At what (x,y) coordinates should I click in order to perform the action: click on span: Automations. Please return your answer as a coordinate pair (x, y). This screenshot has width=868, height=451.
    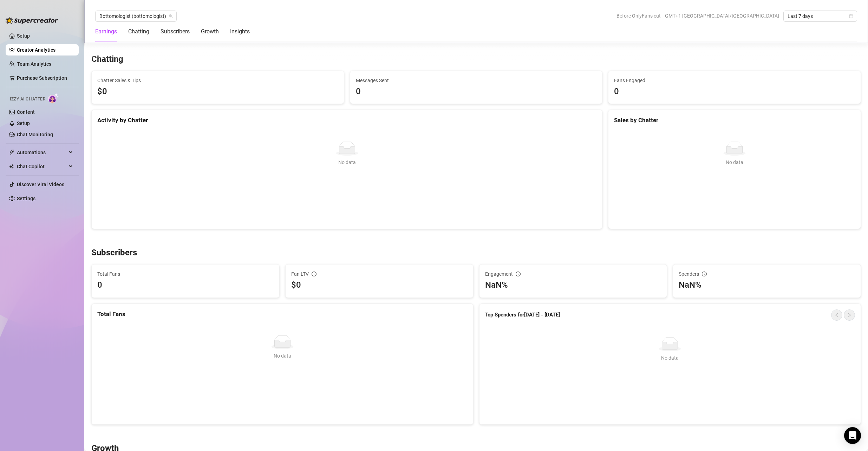
    Looking at the image, I should click on (42, 153).